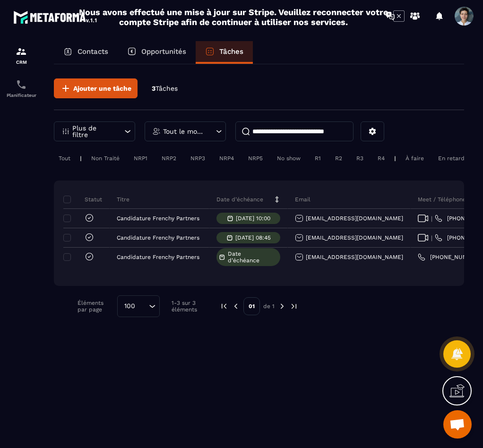  What do you see at coordinates (252, 257) in the screenshot?
I see `span: Date d’échéance` at bounding box center [252, 257].